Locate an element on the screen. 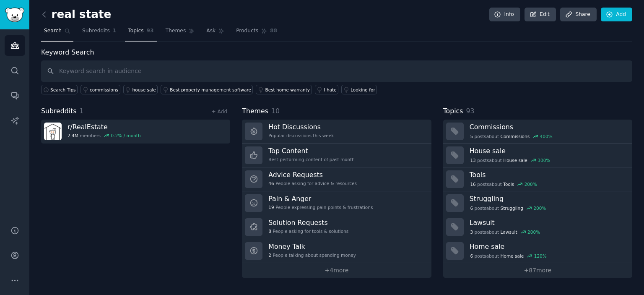 The height and width of the screenshot is (295, 644). div: Best-performing content of past month is located at coordinates (312, 159).